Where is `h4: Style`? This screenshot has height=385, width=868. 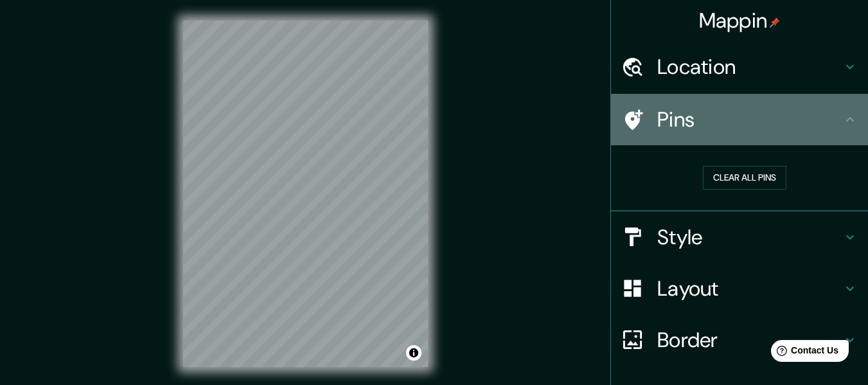 h4: Style is located at coordinates (749, 237).